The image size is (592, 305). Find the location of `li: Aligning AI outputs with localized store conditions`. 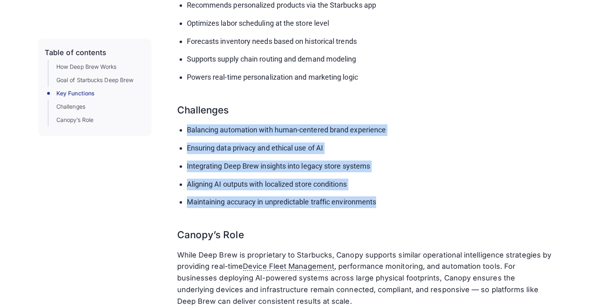

li: Aligning AI outputs with localized store conditions is located at coordinates (370, 184).